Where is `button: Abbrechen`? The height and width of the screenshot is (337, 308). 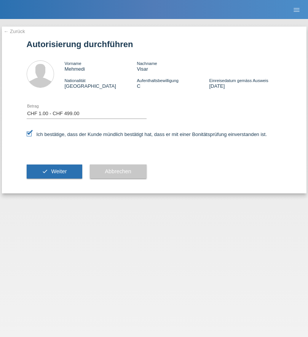 button: Abbrechen is located at coordinates (118, 172).